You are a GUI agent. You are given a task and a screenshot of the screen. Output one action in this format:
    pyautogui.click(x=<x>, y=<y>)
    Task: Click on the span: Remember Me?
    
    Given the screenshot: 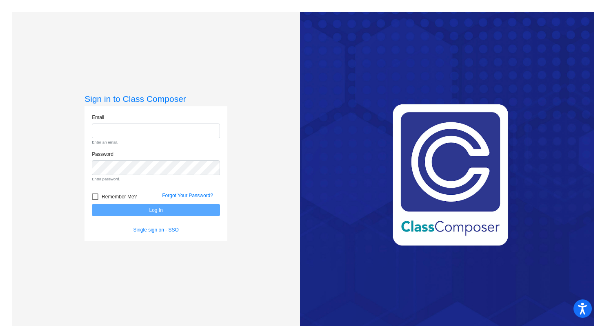 What is the action you would take?
    pyautogui.click(x=119, y=196)
    